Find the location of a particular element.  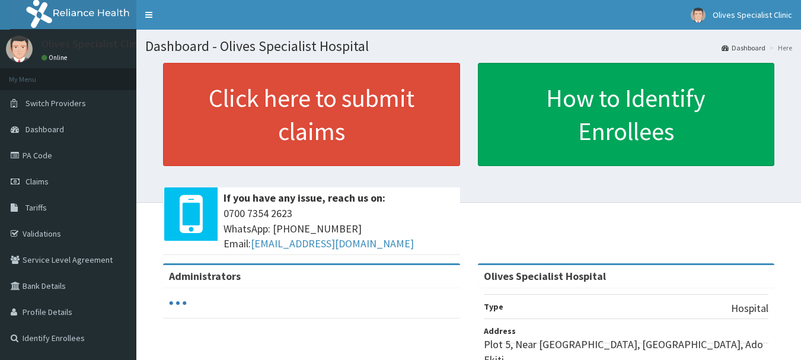

p: Hospital is located at coordinates (749, 308).